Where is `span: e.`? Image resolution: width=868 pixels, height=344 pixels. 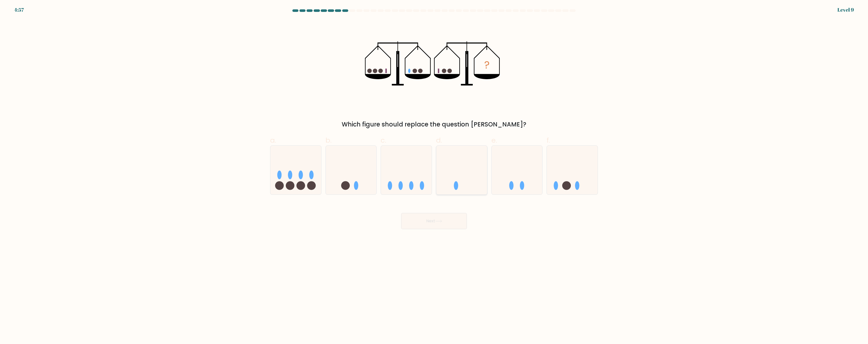 span: e. is located at coordinates (494, 140).